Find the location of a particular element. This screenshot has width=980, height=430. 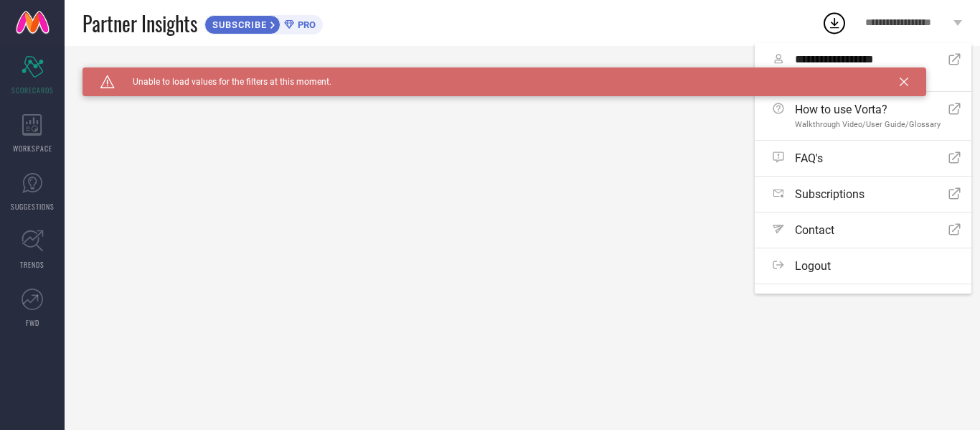

a: SUBSCRIBEPRO is located at coordinates (263, 23).